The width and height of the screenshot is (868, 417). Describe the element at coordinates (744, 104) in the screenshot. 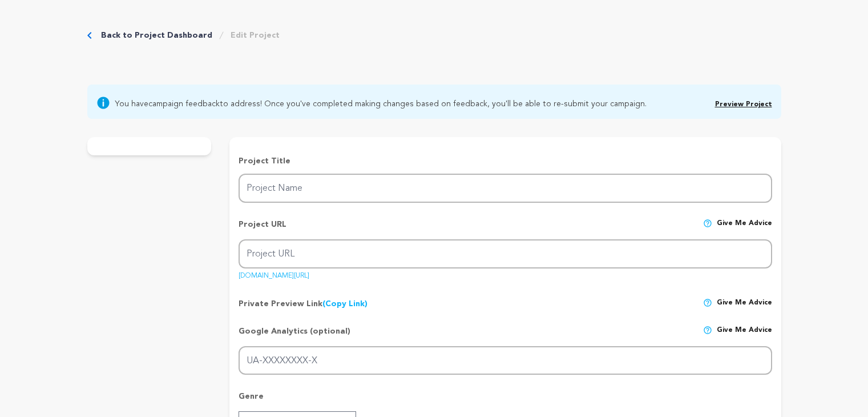

I see `a: Preview Project` at that location.